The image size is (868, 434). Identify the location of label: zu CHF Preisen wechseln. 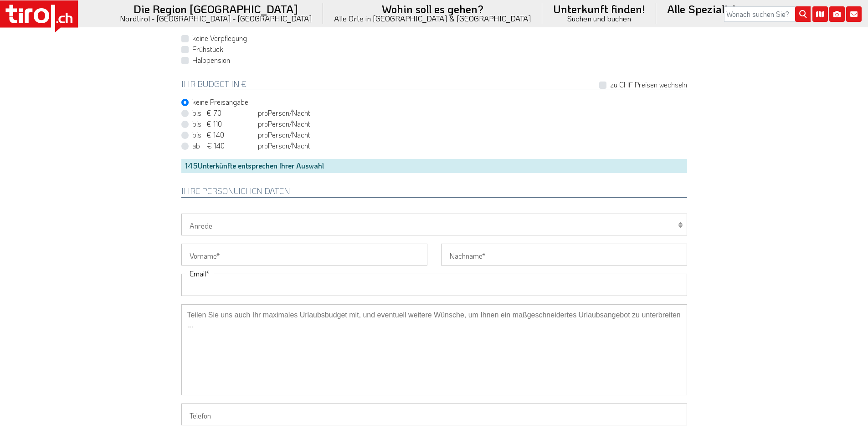
(649, 85).